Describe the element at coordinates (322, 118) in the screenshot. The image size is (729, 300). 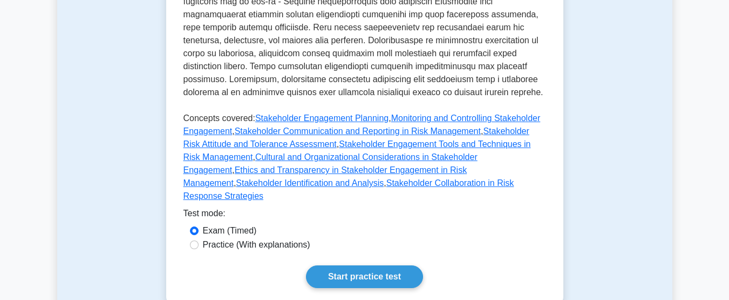
I see `a: Stakeholder Engagement Planning` at that location.